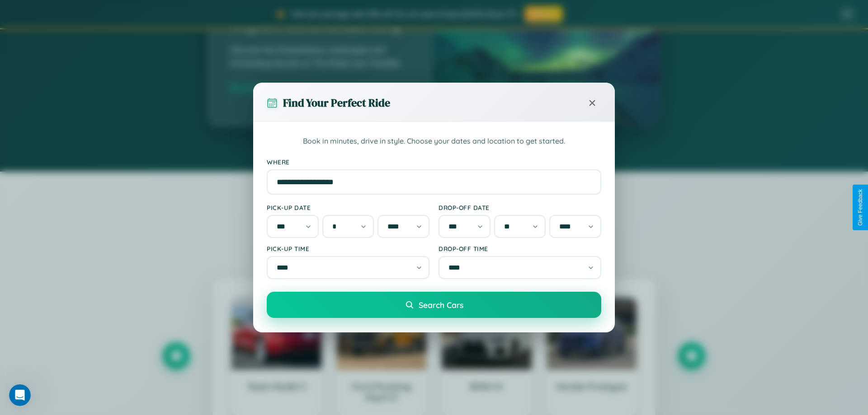  What do you see at coordinates (520, 207) in the screenshot?
I see `label: Drop-off Date` at bounding box center [520, 207].